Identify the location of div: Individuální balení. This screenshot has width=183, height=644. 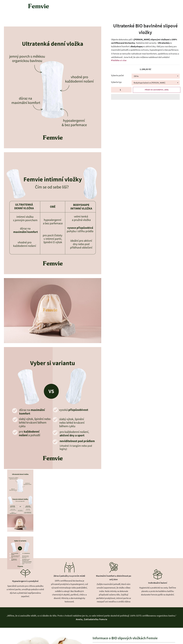
(158, 583).